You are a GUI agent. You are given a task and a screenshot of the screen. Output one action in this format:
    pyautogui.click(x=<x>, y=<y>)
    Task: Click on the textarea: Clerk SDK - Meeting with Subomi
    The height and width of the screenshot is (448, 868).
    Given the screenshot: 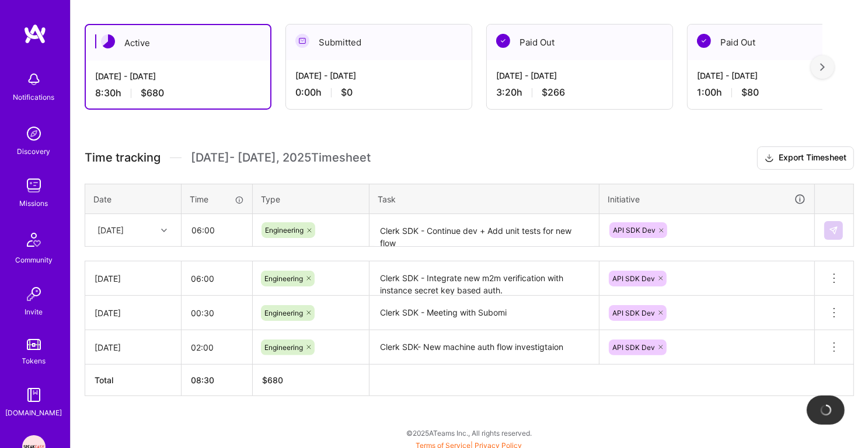 What is the action you would take?
    pyautogui.click(x=484, y=313)
    